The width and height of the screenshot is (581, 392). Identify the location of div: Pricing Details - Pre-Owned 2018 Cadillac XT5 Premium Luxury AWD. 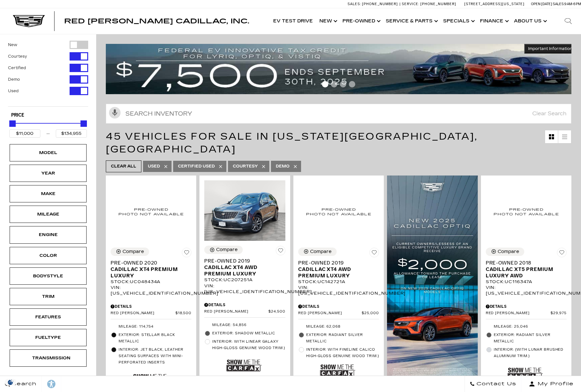
(527, 307).